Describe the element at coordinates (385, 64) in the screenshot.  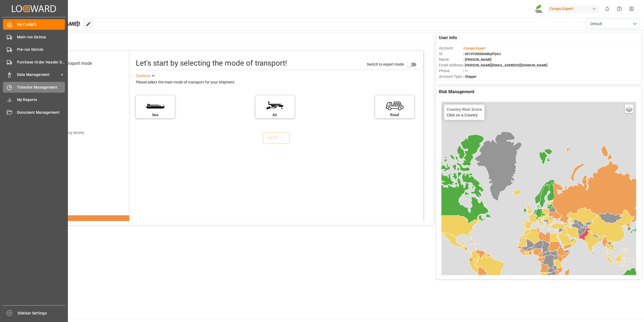
I see `span: Switch to expert mode` at that location.